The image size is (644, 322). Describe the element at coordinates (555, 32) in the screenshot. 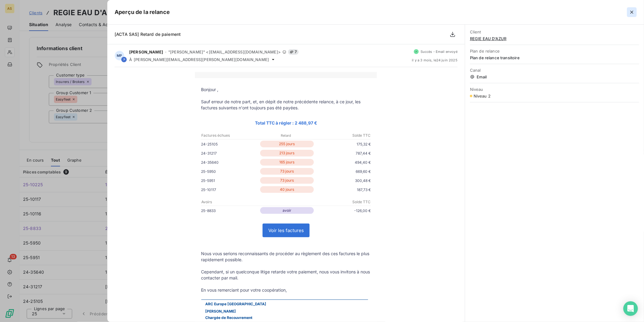

I see `span: Client` at that location.